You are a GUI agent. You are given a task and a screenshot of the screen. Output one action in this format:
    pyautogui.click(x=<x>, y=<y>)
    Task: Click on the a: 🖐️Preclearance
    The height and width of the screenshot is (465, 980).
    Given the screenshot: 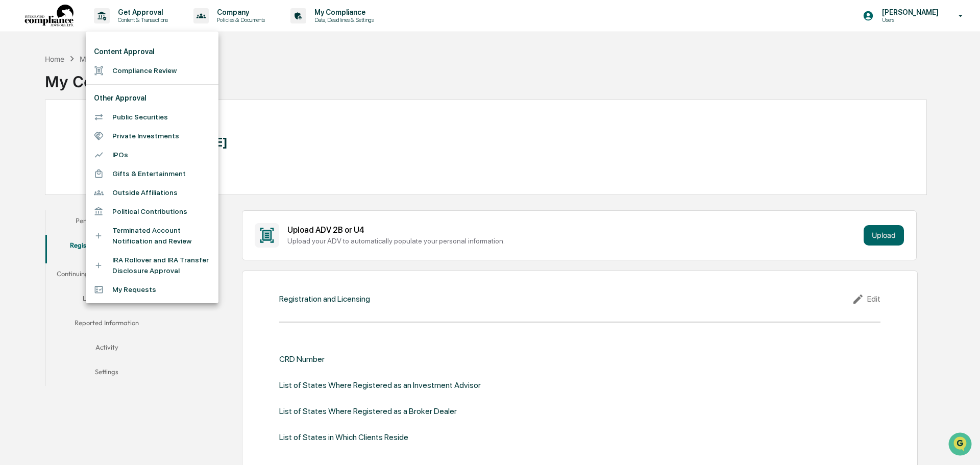 What is the action you would take?
    pyautogui.click(x=38, y=134)
    